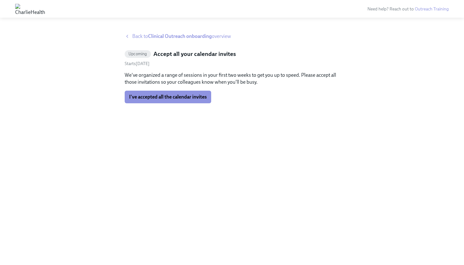  I want to click on span: Upcoming, so click(138, 54).